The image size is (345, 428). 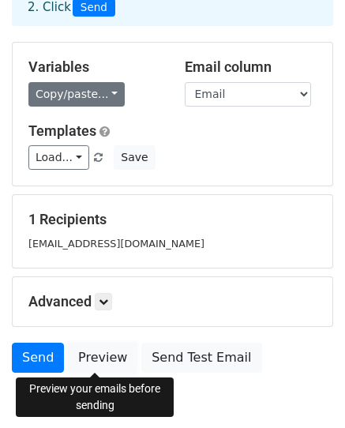 I want to click on h5: Variables, so click(x=95, y=67).